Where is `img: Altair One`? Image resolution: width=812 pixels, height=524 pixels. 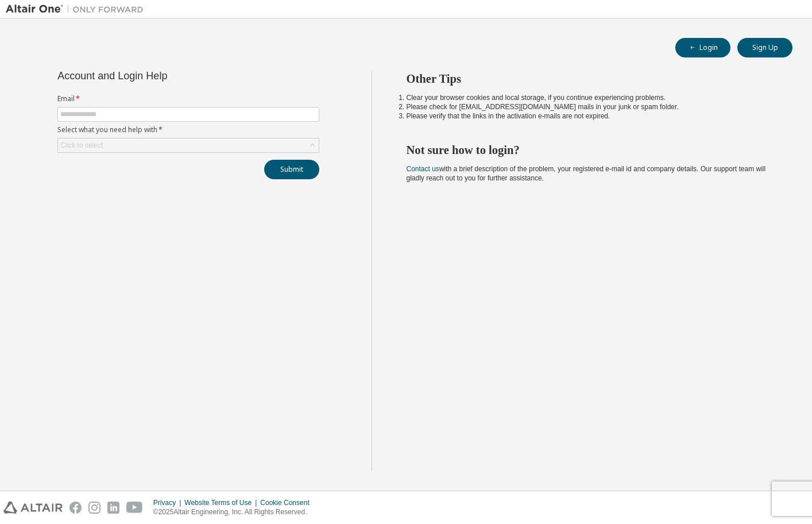
img: Altair One is located at coordinates (77, 9).